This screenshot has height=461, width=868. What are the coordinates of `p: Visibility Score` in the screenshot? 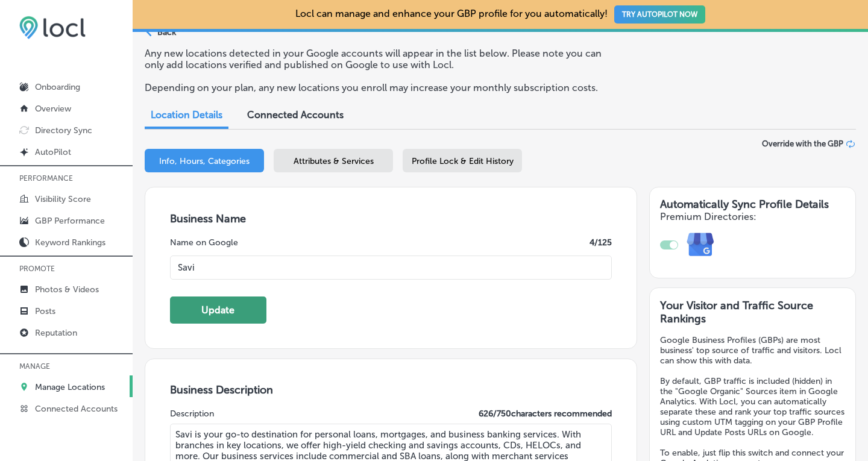 It's located at (63, 198).